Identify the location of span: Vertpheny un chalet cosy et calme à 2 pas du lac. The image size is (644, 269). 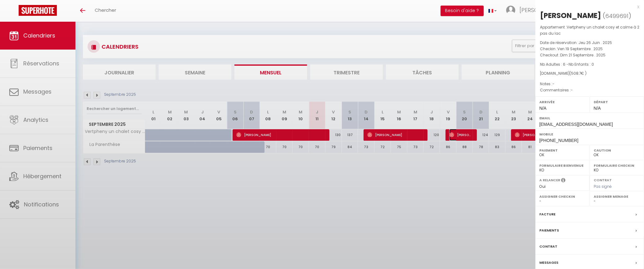
(590, 30).